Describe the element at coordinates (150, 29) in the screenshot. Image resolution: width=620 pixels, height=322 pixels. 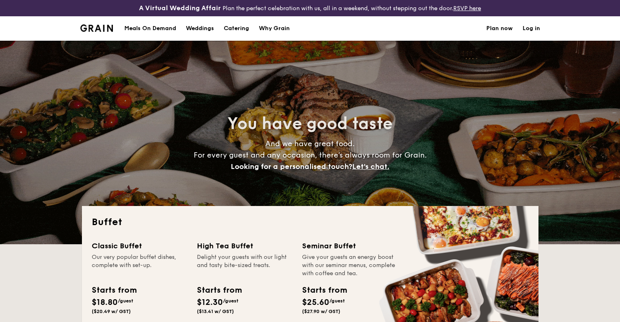
I see `a: Meals On Demand` at that location.